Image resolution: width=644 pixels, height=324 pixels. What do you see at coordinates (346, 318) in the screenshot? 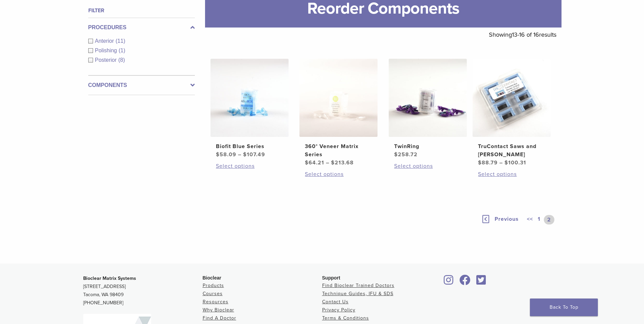
I see `a: Terms & Conditions` at bounding box center [346, 318].